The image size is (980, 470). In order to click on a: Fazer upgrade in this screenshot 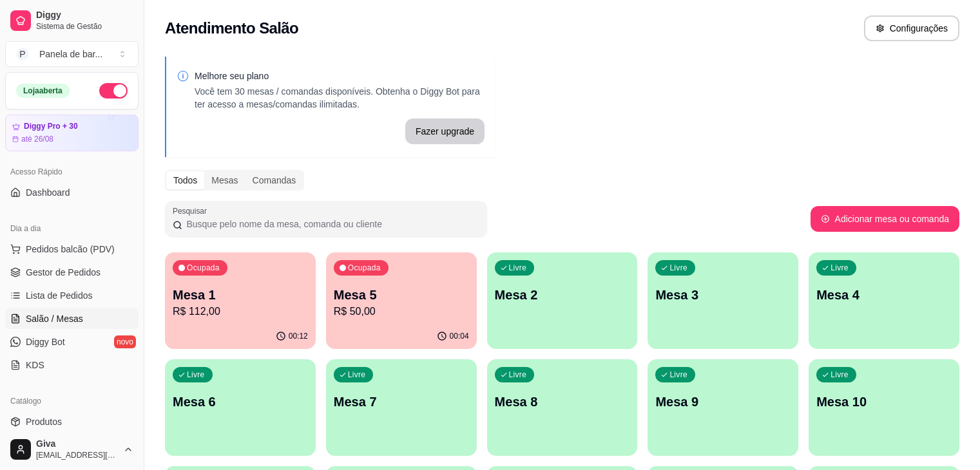, I will do `click(445, 131)`.